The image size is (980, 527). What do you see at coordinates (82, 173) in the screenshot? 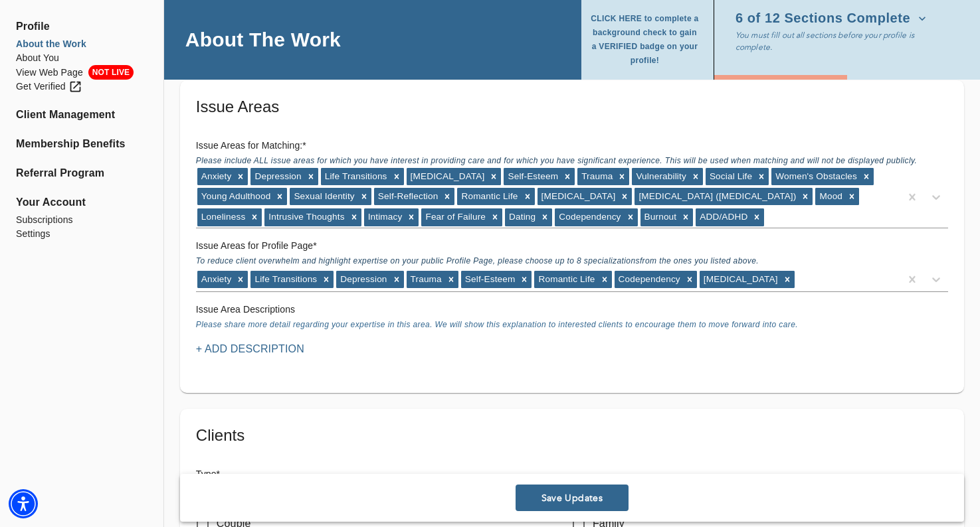
I see `a: Referral Program` at bounding box center [82, 173].